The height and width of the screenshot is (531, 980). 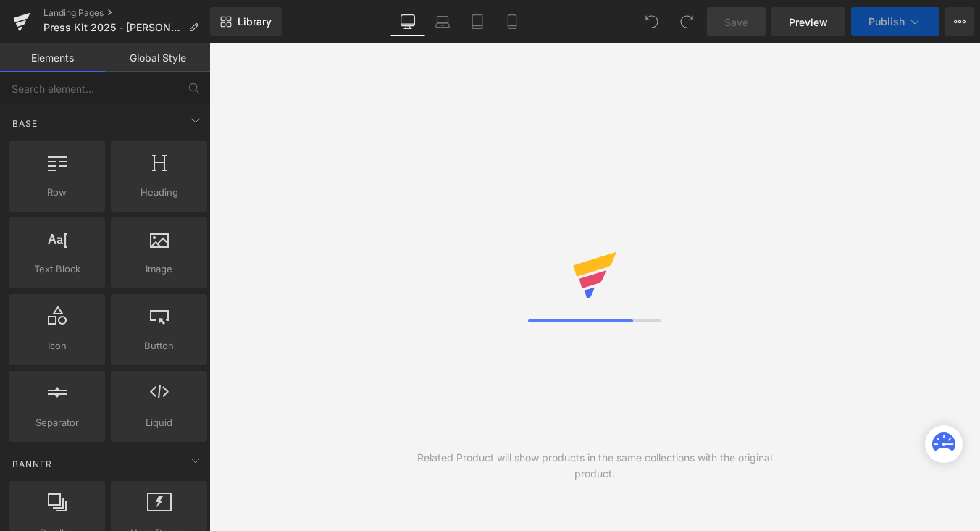 What do you see at coordinates (158, 422) in the screenshot?
I see `span: Liquid` at bounding box center [158, 422].